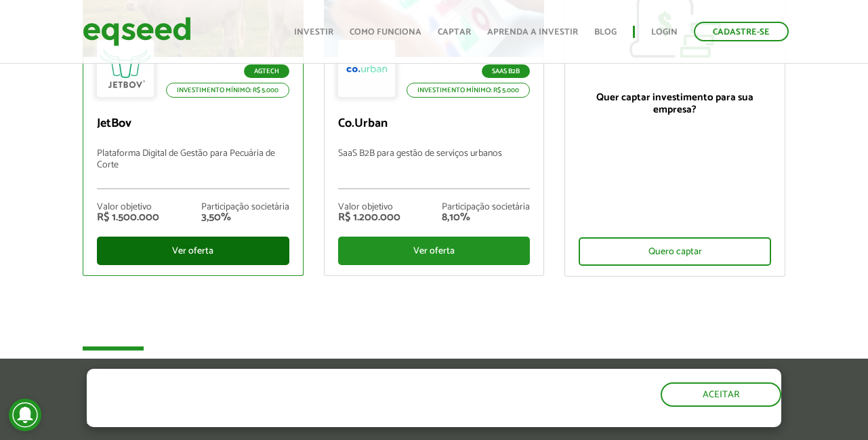 The height and width of the screenshot is (440, 868). Describe the element at coordinates (137, 31) in the screenshot. I see `img: EqSeed` at that location.